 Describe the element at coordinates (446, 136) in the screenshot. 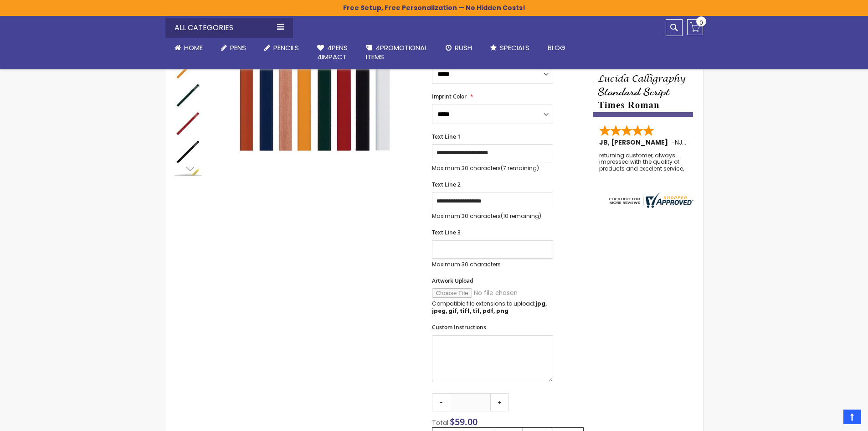

I see `span: Text Line 1` at that location.